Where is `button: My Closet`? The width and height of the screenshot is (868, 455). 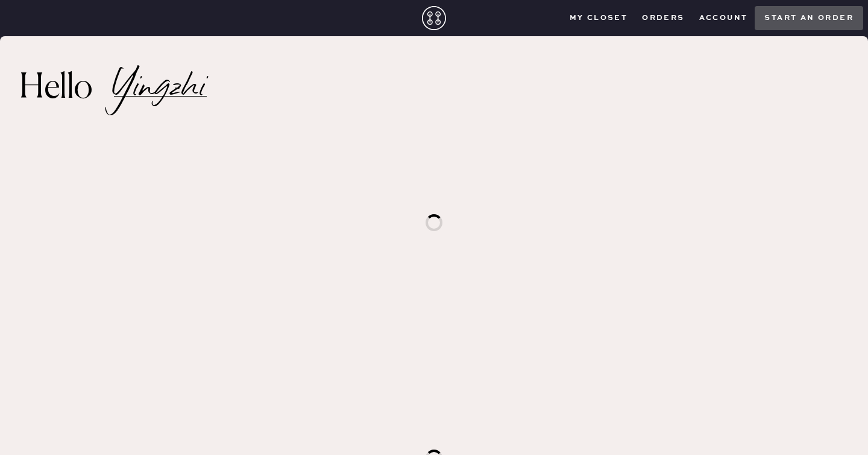 button: My Closet is located at coordinates (598, 19).